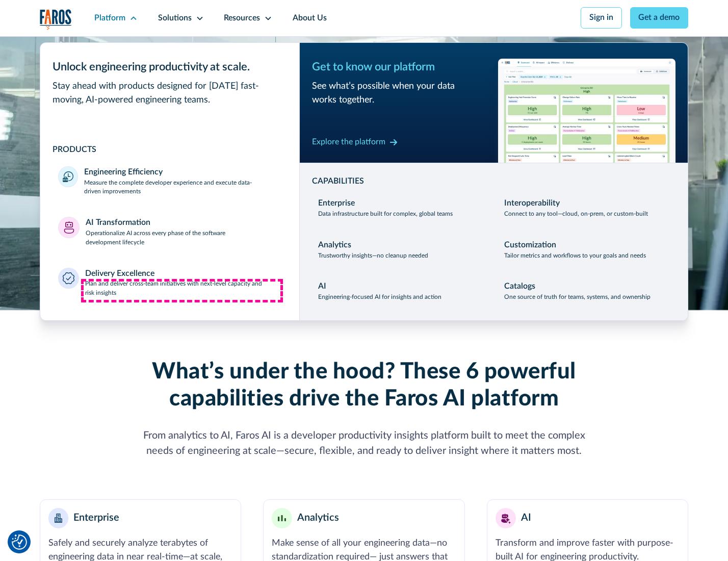 This screenshot has width=728, height=561. I want to click on a: EnterpriseData infrastructure built for complex, global teams, so click(401, 208).